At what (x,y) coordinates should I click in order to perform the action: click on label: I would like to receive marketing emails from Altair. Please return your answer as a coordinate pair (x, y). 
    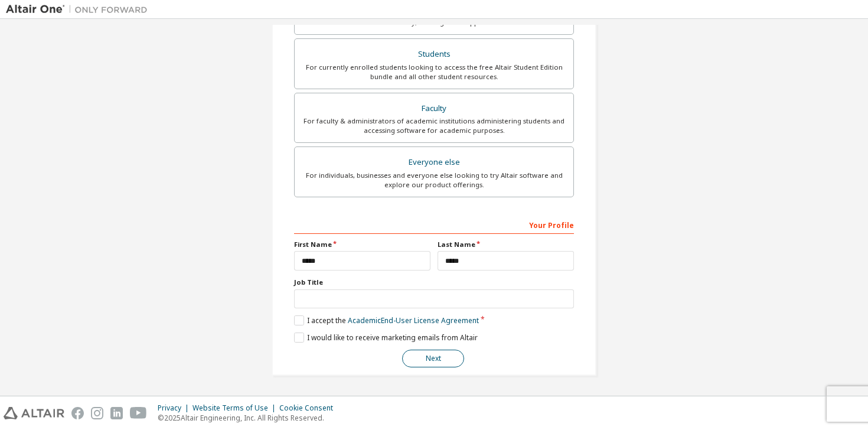
    Looking at the image, I should click on (386, 337).